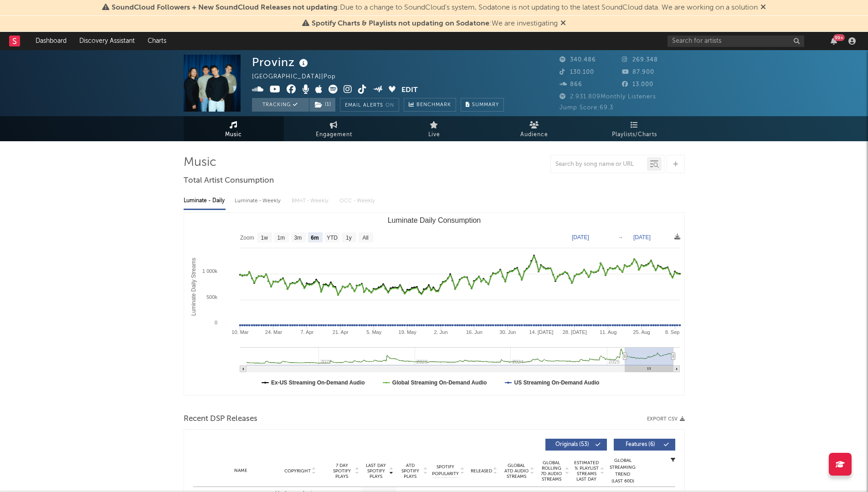  What do you see at coordinates (401, 23) in the screenshot?
I see `span: Spotify Charts & Playlists not updating on Sodatone` at bounding box center [401, 23].